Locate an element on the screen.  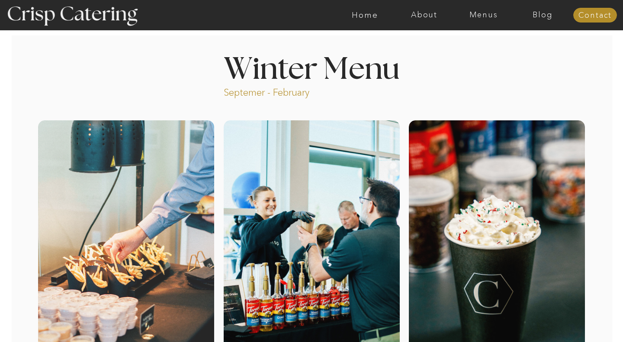
h1: Winter Menu is located at coordinates (312, 67).